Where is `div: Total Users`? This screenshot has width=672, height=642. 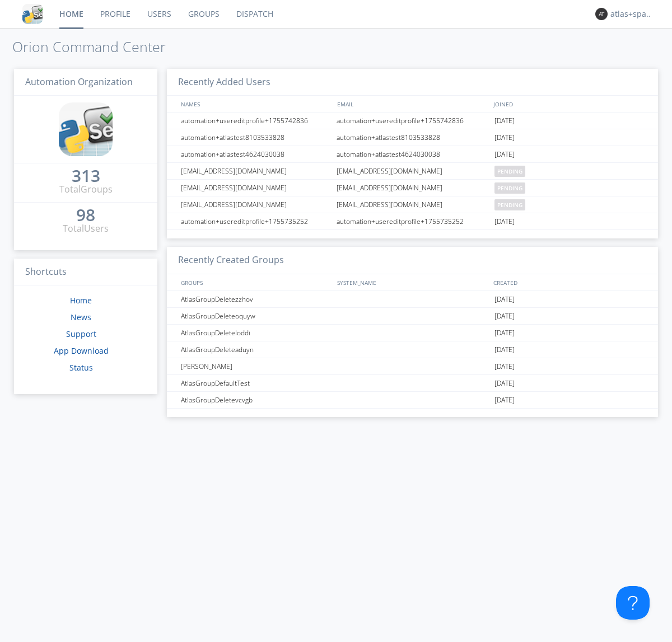 div: Total Users is located at coordinates (86, 228).